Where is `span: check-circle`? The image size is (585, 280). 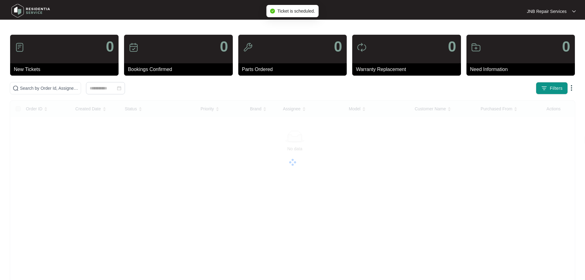 span: check-circle is located at coordinates (272, 11).